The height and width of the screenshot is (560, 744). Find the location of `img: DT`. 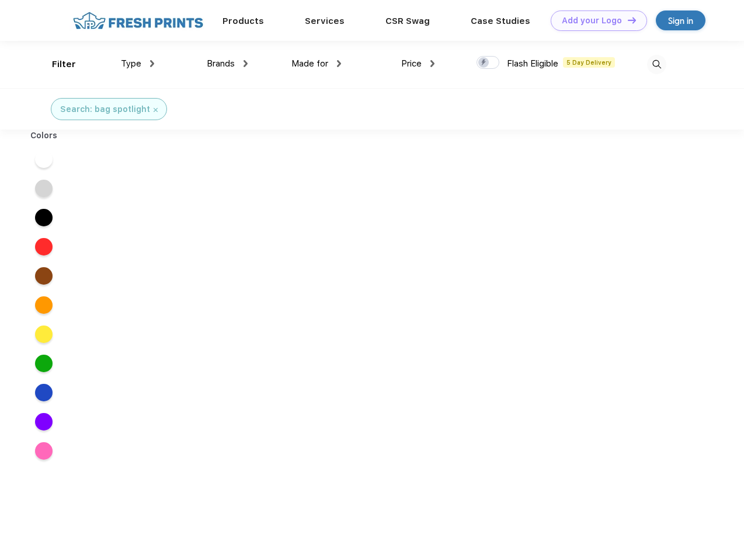

img: DT is located at coordinates (631, 20).